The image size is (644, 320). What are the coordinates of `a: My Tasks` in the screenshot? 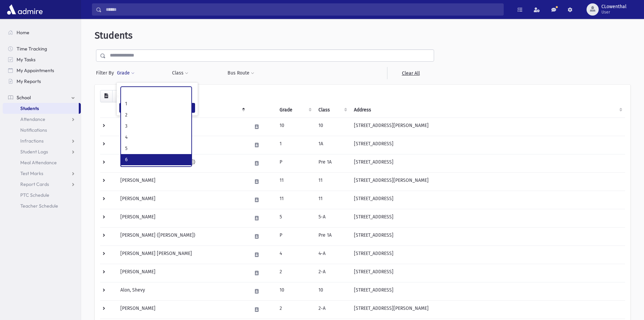 It's located at (41, 60).